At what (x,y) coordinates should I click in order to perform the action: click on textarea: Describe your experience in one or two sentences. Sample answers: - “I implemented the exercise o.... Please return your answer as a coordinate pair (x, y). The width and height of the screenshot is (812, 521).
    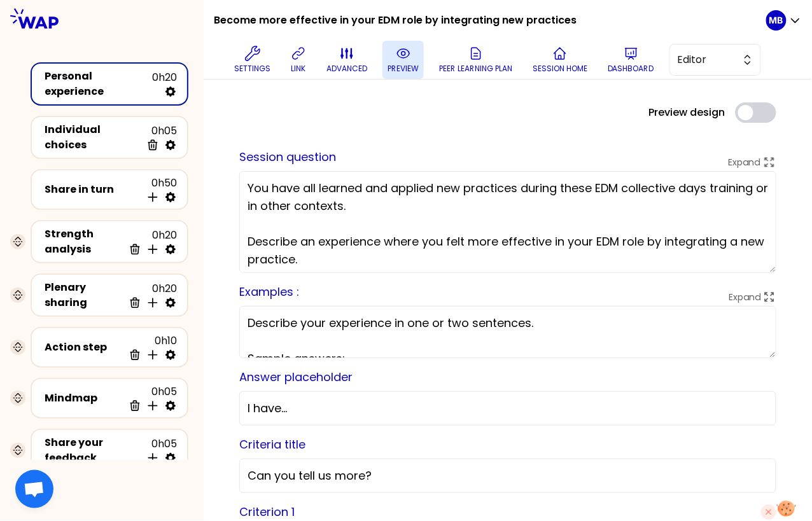
    Looking at the image, I should click on (508, 332).